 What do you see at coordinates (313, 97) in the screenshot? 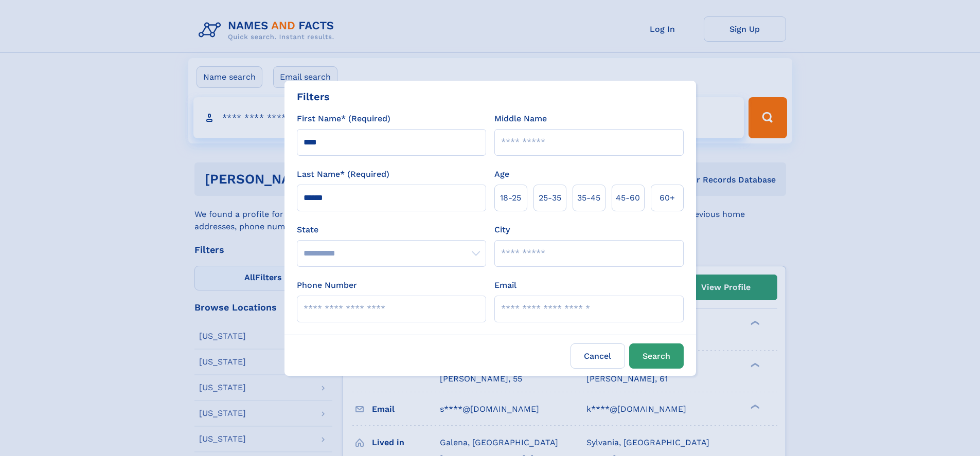
I see `div: Filters` at bounding box center [313, 97].